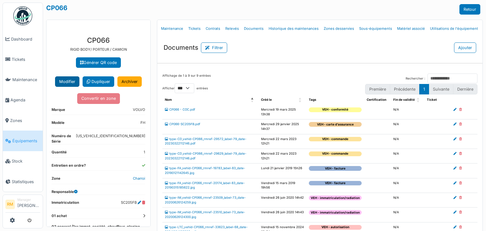 Image resolution: width=486 pixels, height=231 pixels. Describe the element at coordinates (335, 110) in the screenshot. I see `div: VEH - conformité` at that location.